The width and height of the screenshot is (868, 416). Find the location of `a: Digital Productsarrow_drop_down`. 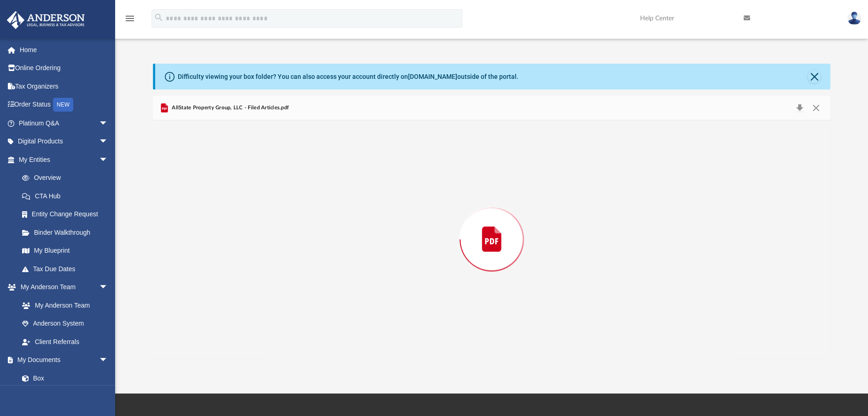

a: Digital Productsarrow_drop_down is located at coordinates (64, 141).